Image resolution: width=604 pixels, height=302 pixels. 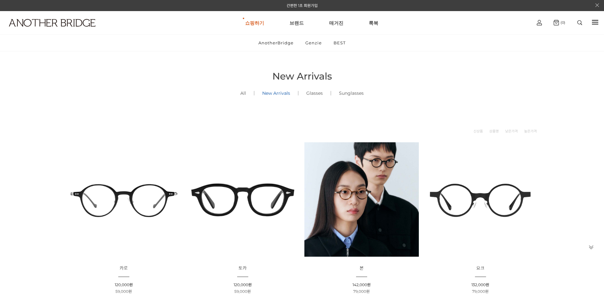 I want to click on span: 토카, so click(x=242, y=268).